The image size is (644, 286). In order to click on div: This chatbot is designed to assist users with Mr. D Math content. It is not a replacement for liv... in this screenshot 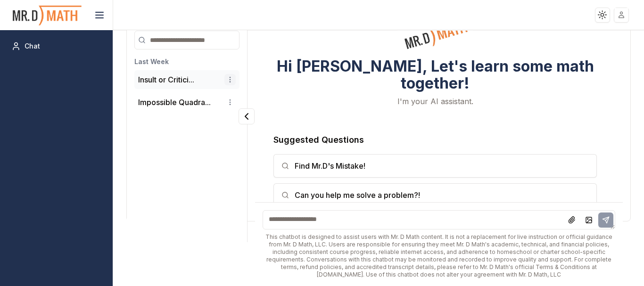, I will do `click(439, 256)`.